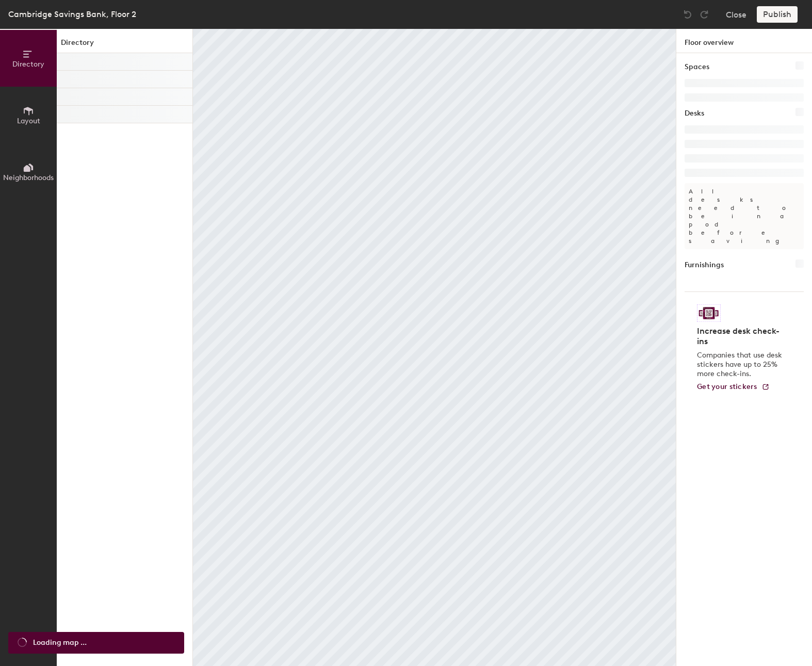 This screenshot has width=812, height=666. I want to click on button: Close, so click(736, 15).